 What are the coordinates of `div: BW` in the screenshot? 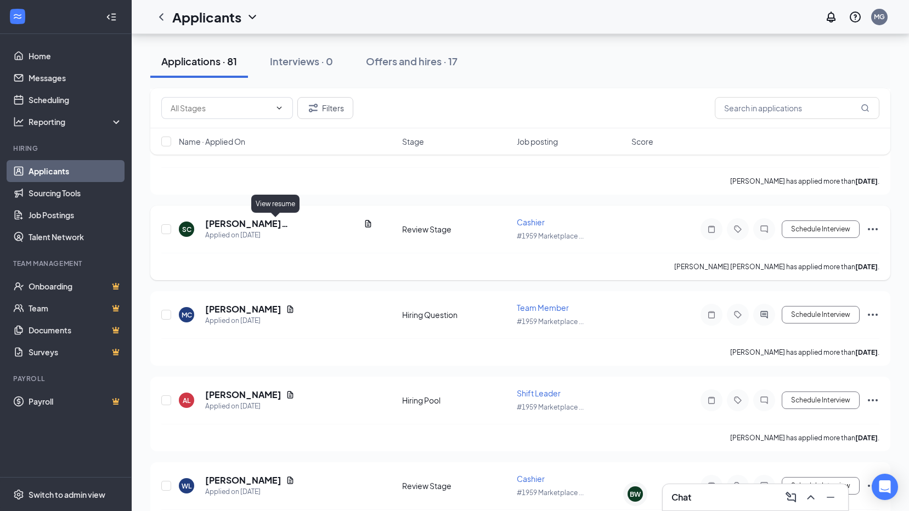 It's located at (636, 494).